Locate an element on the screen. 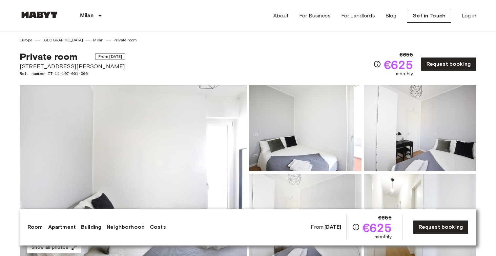  span: Private room is located at coordinates (49, 56).